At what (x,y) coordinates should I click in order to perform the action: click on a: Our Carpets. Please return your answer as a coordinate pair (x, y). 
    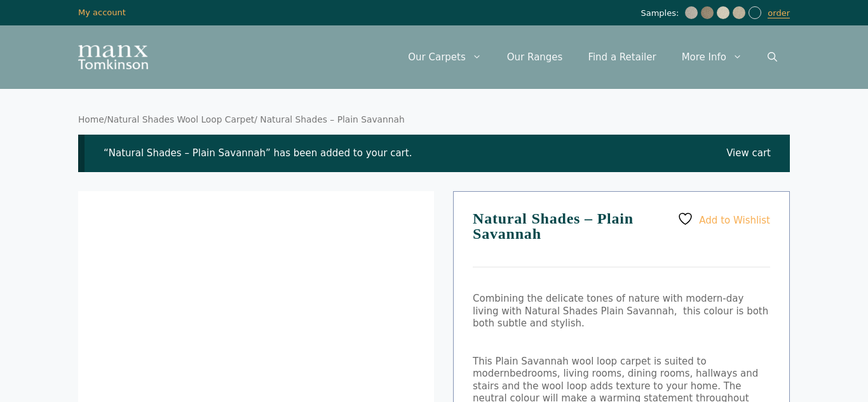
    Looking at the image, I should click on (445, 57).